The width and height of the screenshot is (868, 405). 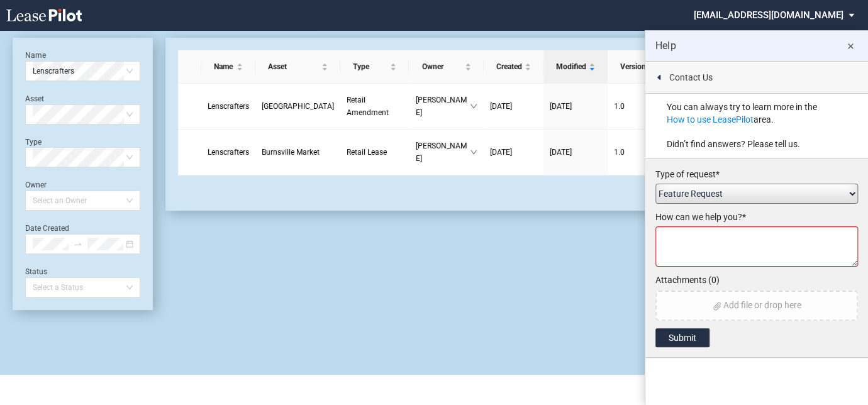 What do you see at coordinates (36, 185) in the screenshot?
I see `label: Owner` at bounding box center [36, 185].